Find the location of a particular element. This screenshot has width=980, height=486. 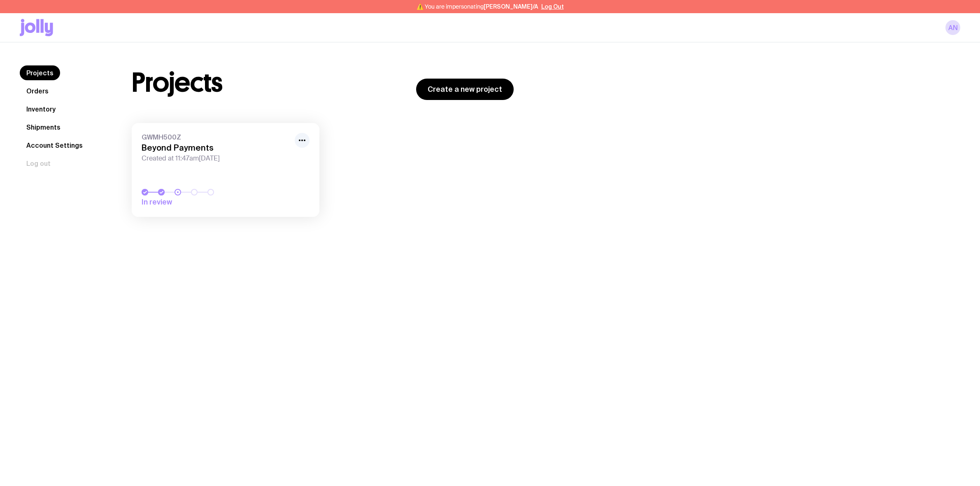

span: In review is located at coordinates (199, 203).